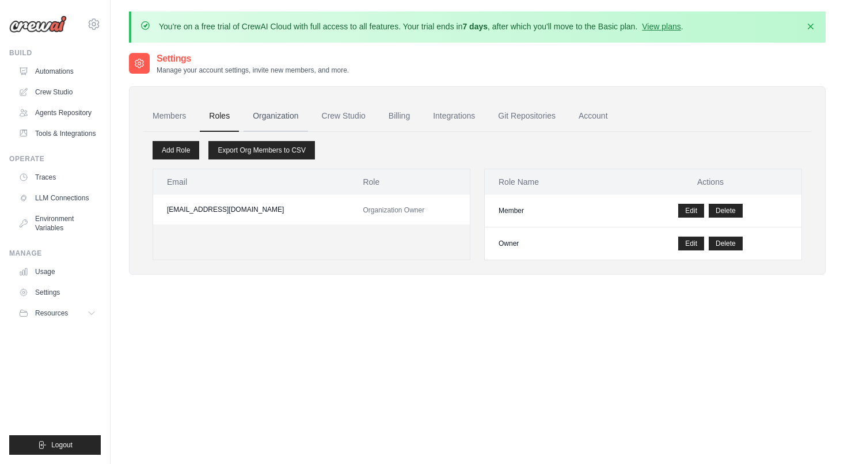 This screenshot has height=464, width=844. What do you see at coordinates (57, 113) in the screenshot?
I see `a: Agents Repository` at bounding box center [57, 113].